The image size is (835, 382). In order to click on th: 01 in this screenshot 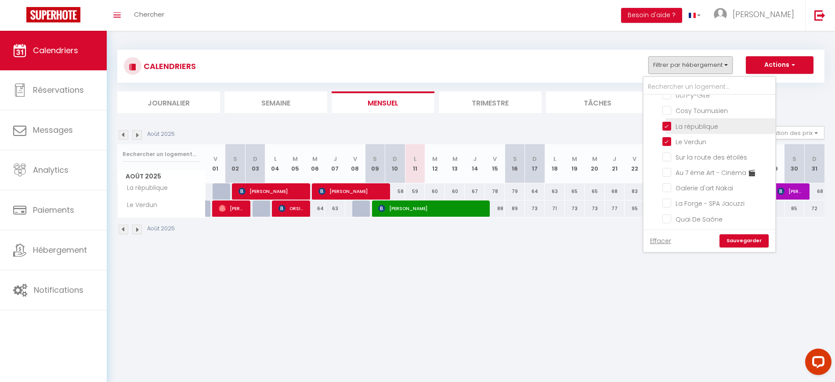, I will do `click(215, 163)`.